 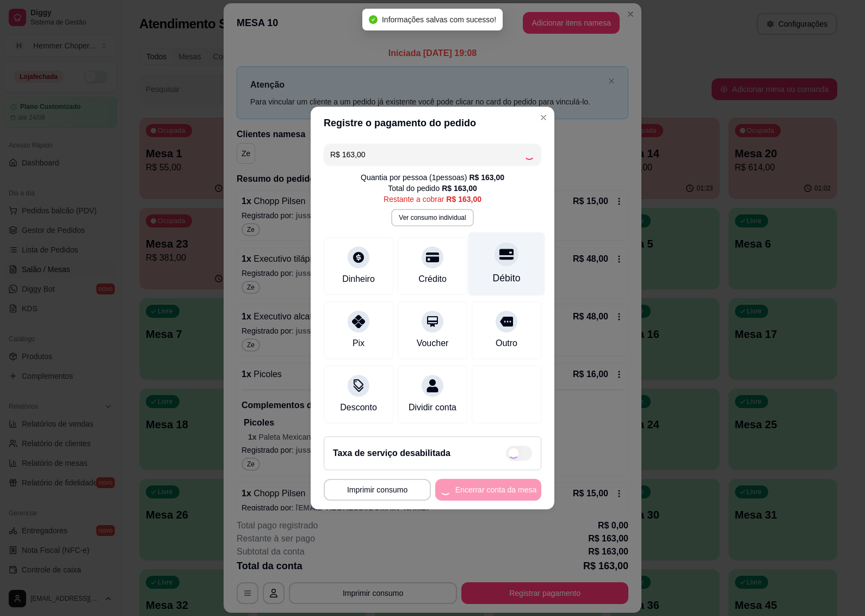 I want to click on span: check-circle, so click(x=374, y=20).